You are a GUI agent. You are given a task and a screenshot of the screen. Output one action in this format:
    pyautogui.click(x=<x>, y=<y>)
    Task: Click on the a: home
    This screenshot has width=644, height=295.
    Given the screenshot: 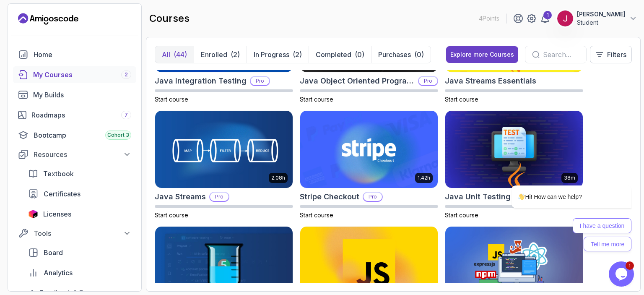 What is the action you would take?
    pyautogui.click(x=75, y=54)
    